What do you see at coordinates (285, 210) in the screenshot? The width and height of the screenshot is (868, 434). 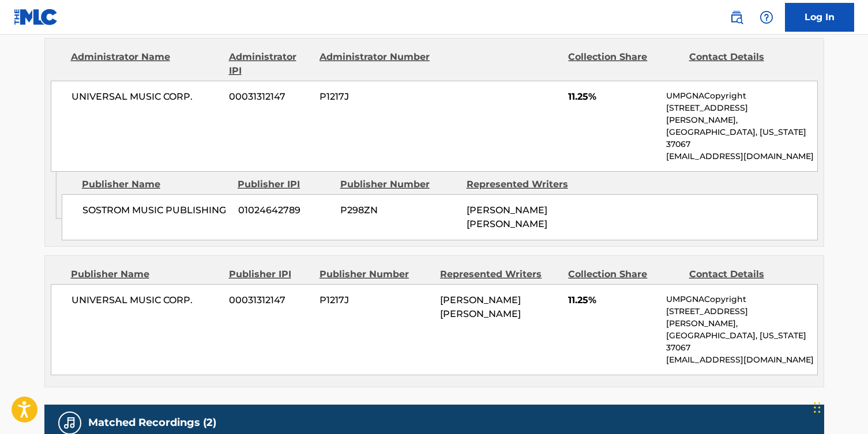 I see `span: 01024642789` at bounding box center [285, 210].